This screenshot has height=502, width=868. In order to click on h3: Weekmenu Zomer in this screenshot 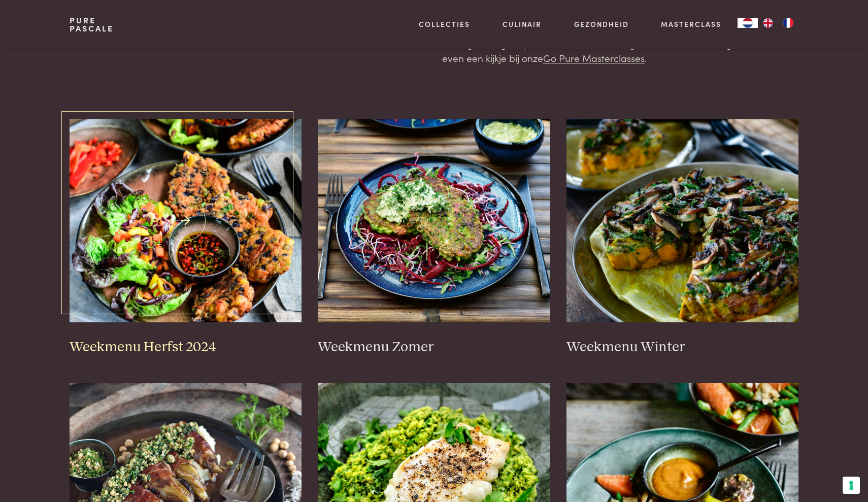, I will do `click(434, 348)`.